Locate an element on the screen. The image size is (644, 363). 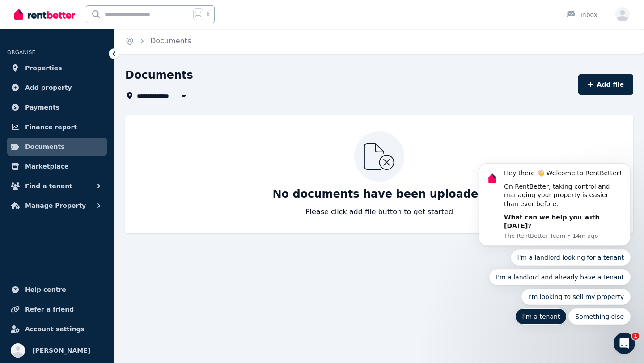
button: Quick reply: Something else is located at coordinates (134, 233).